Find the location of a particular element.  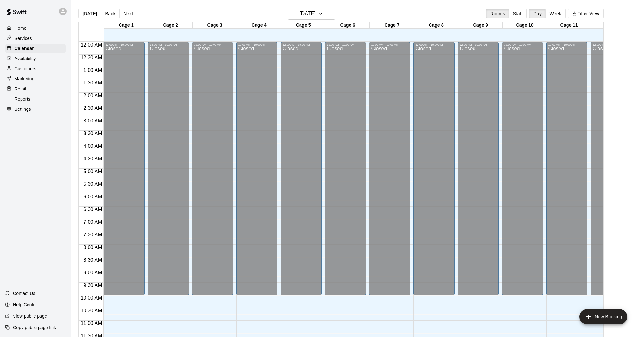

span: 10:00 AM is located at coordinates (92, 298).